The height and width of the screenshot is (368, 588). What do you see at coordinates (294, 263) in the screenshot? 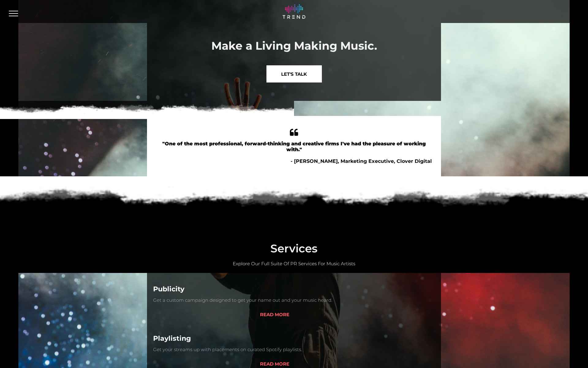
I see `span: Explore Our Full Suite Of PR Services For Music Artists` at bounding box center [294, 263].